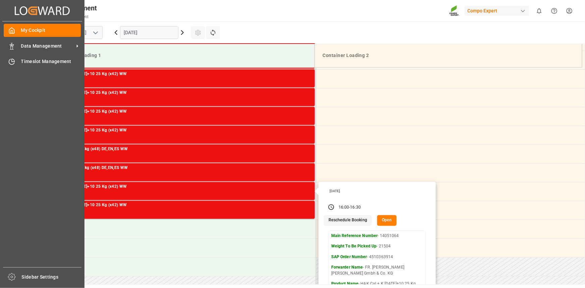  What do you see at coordinates (377, 257) in the screenshot?
I see `p: - 4510363914` at bounding box center [377, 257].